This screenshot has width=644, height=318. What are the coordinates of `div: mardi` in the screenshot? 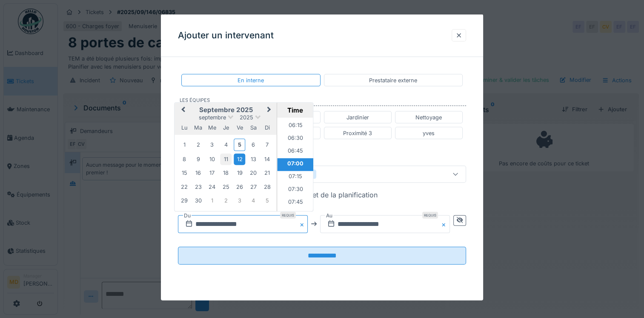 It's located at (198, 128).